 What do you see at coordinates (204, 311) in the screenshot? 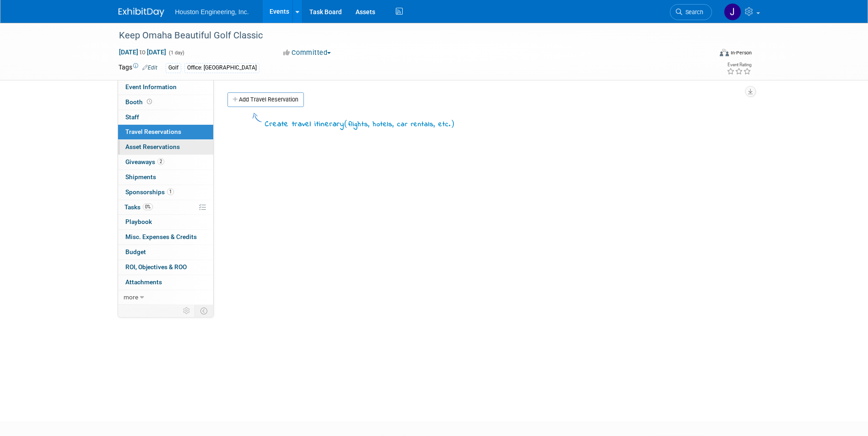
I see `td: Toggle Event Tabs` at bounding box center [204, 311].